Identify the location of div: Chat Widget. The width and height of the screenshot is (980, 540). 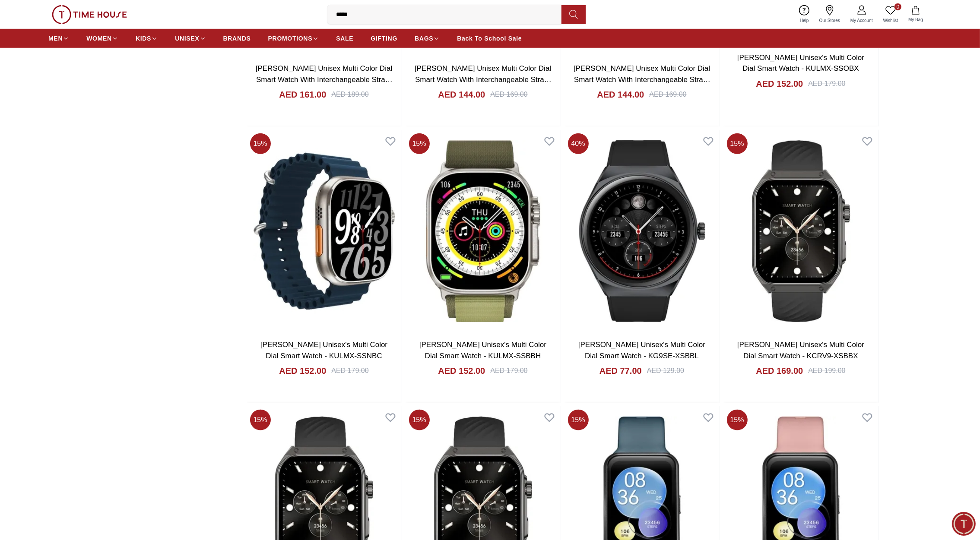
(964, 524).